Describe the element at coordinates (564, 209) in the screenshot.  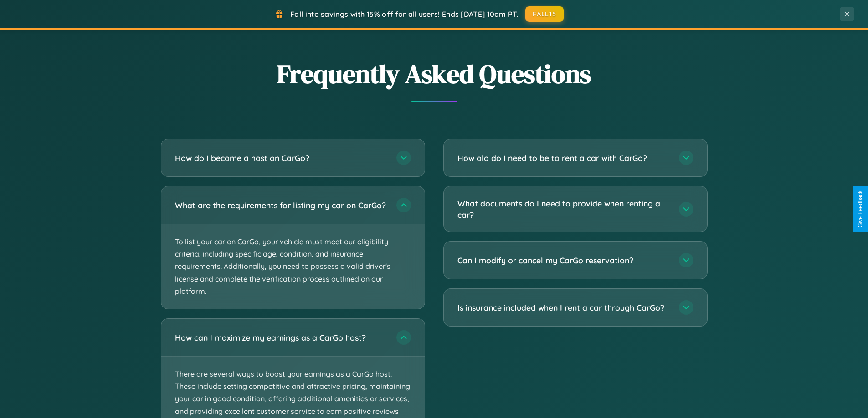
I see `h3: What documents do I need to provide when renting a car?` at that location.